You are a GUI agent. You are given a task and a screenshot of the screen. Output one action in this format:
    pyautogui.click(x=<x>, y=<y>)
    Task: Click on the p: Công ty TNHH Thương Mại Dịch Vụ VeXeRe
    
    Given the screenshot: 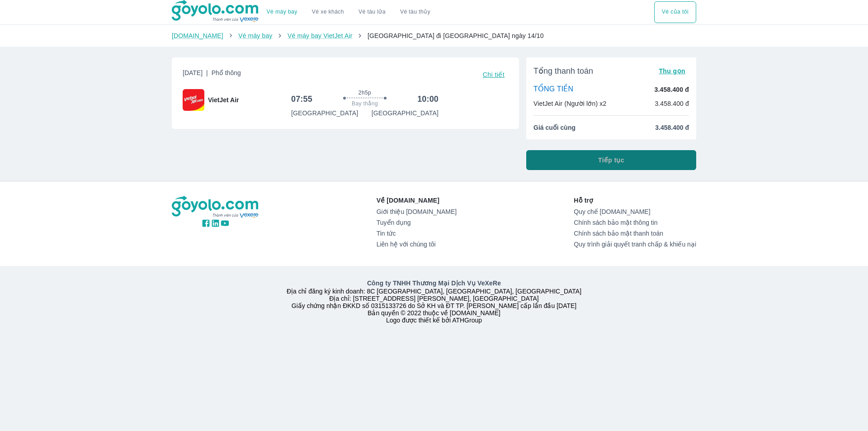 What is the action you would take?
    pyautogui.click(x=434, y=283)
    